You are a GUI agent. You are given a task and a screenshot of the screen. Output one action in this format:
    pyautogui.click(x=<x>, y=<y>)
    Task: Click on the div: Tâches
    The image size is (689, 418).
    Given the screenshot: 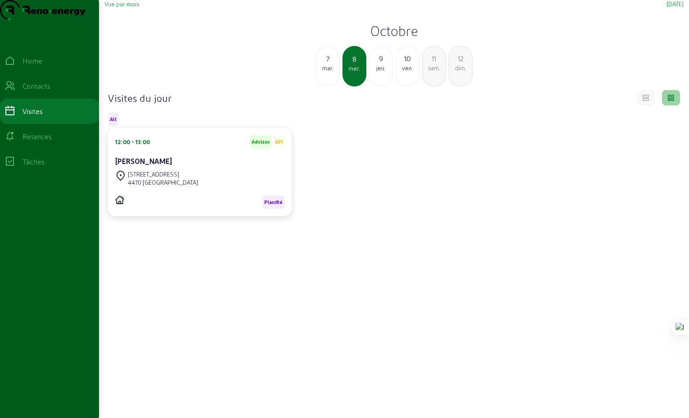 What is the action you would take?
    pyautogui.click(x=33, y=162)
    